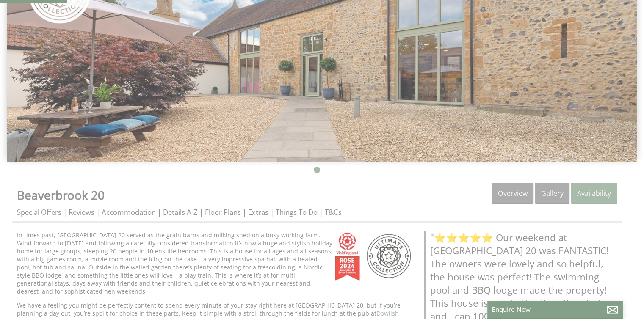 Image resolution: width=644 pixels, height=319 pixels. I want to click on p: Enquire Now, so click(555, 309).